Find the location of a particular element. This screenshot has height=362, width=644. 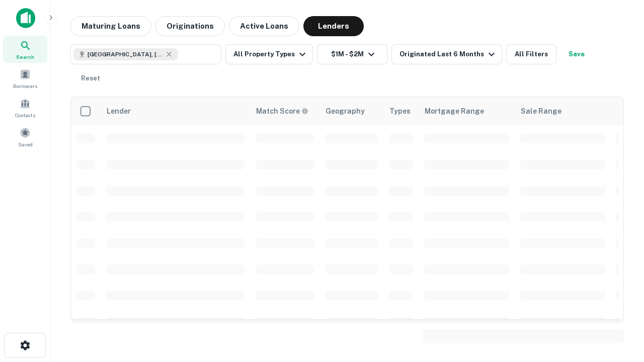

span: Borrowers is located at coordinates (25, 86).